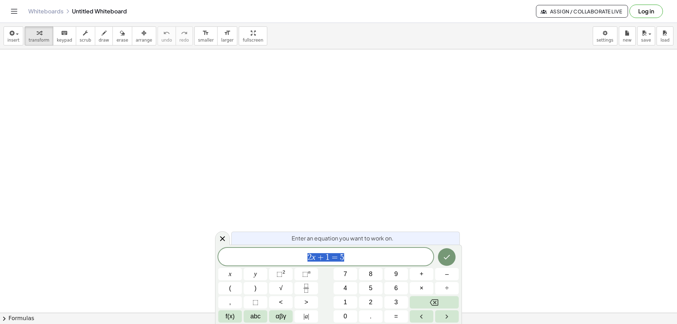  What do you see at coordinates (371, 302) in the screenshot?
I see `span: 2` at bounding box center [371, 302].